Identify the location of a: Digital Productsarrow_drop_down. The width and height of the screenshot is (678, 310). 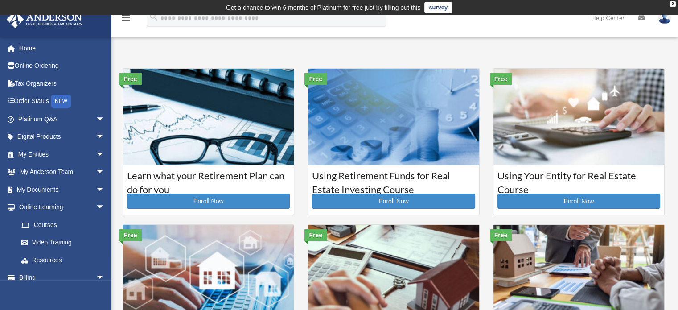
(62, 137).